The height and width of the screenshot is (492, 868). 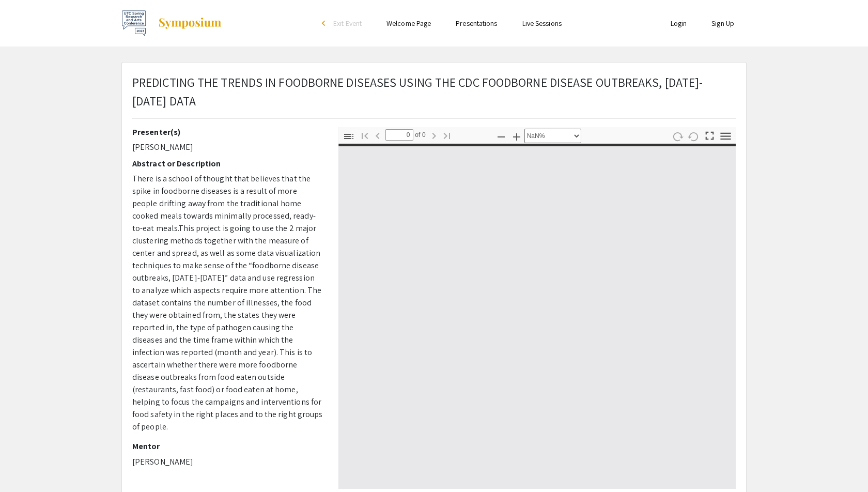 What do you see at coordinates (190, 23) in the screenshot?
I see `img: Symposium by ForagerOne` at bounding box center [190, 23].